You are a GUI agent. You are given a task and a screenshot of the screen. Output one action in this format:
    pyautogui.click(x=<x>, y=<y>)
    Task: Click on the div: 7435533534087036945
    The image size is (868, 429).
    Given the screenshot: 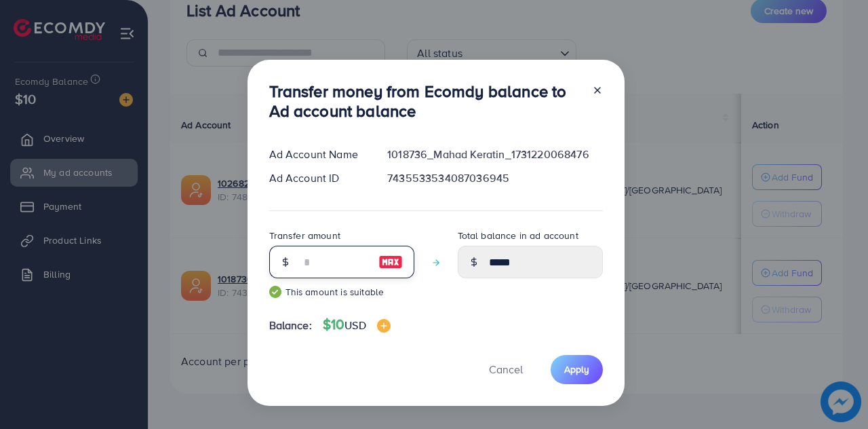 What is the action you would take?
    pyautogui.click(x=494, y=178)
    